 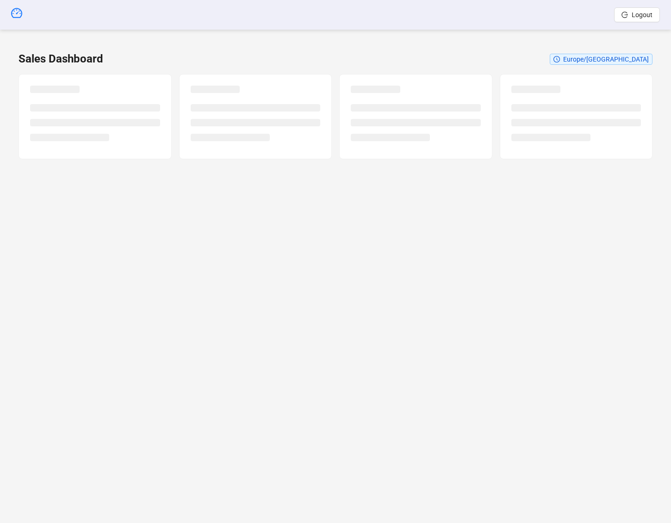 I want to click on span: Logout, so click(x=642, y=15).